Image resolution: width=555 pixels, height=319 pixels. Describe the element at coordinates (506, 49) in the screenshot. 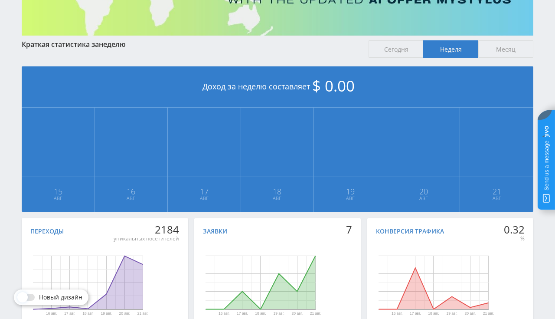

I see `span: Месяц` at that location.